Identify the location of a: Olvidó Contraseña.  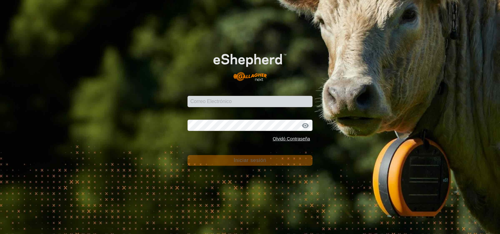
(291, 139).